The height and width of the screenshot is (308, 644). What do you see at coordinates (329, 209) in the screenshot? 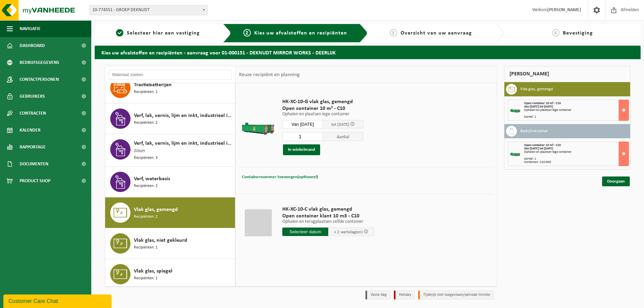
I see `span: HK-XC-10-C vlak glas, gemengd` at bounding box center [329, 209].